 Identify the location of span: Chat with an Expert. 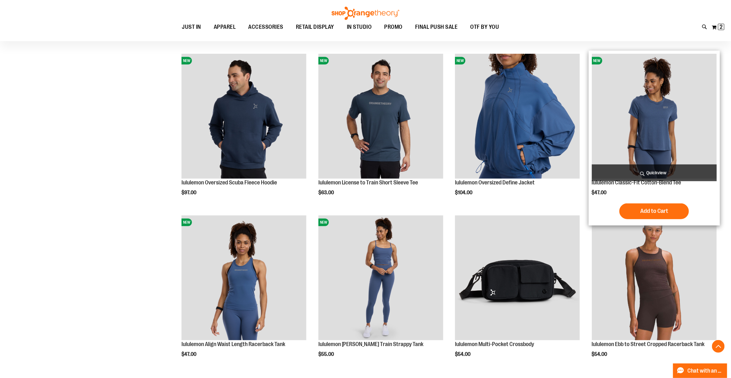
(706, 371).